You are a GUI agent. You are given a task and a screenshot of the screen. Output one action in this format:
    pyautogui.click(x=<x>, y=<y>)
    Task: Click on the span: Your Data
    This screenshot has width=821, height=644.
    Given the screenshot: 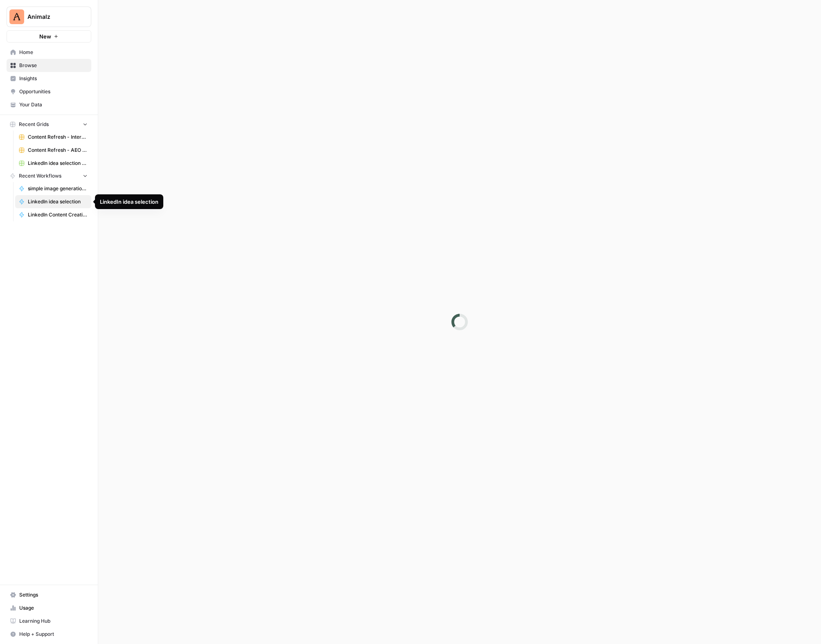 What is the action you would take?
    pyautogui.click(x=53, y=105)
    